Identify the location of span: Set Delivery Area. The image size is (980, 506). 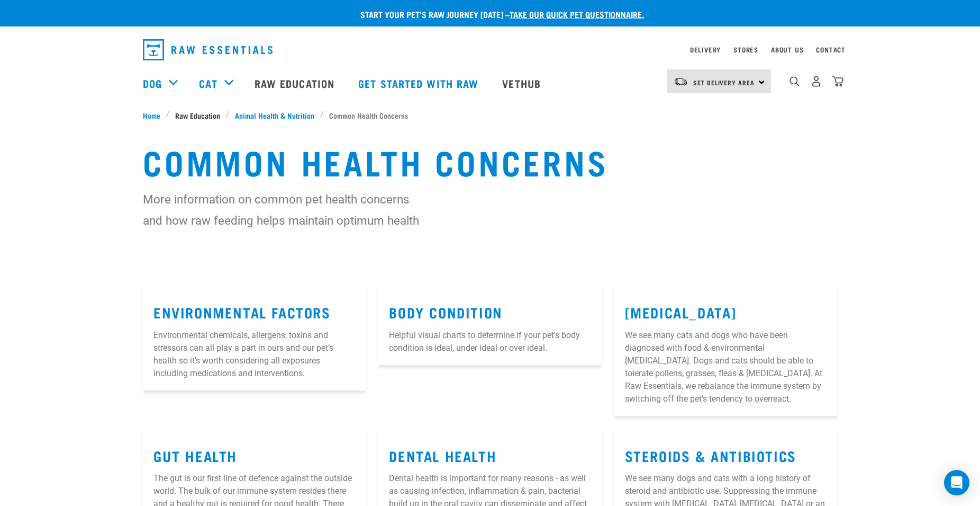
(724, 82).